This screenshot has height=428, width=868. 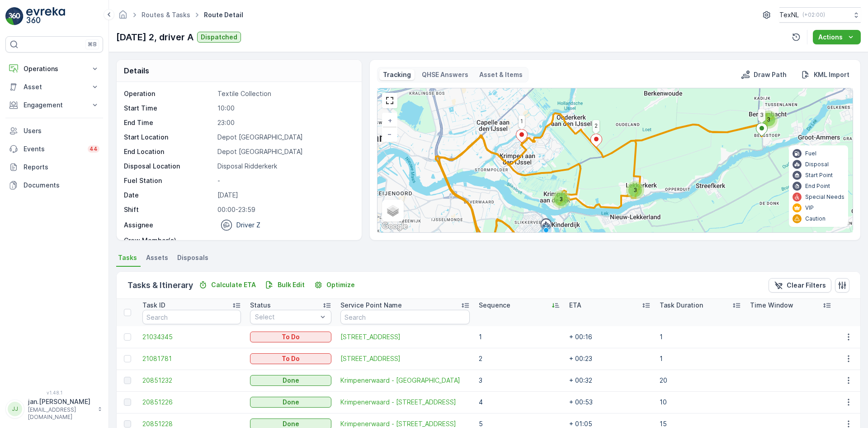 I want to click on p: Actions, so click(x=830, y=37).